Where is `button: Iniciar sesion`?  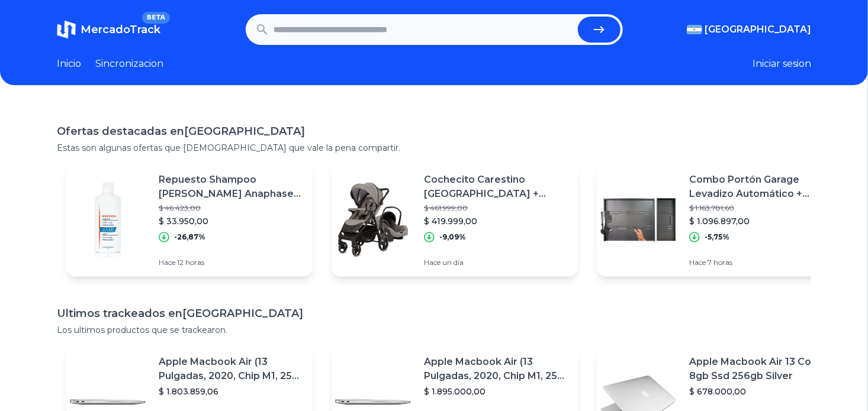
button: Iniciar sesion is located at coordinates (782, 64).